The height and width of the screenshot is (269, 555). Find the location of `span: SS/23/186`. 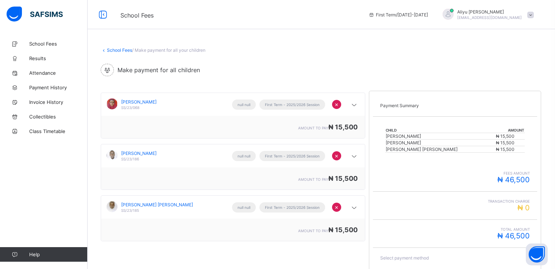

span: SS/23/186 is located at coordinates (130, 159).